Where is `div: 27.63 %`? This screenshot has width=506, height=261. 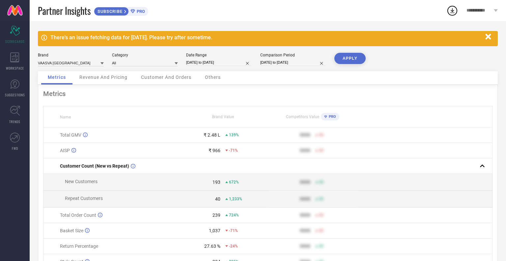 div: 27.63 % is located at coordinates (212, 246).